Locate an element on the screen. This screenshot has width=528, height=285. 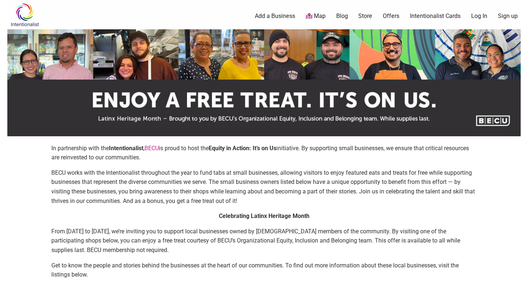
img: Intentionalist is located at coordinates (25, 15).